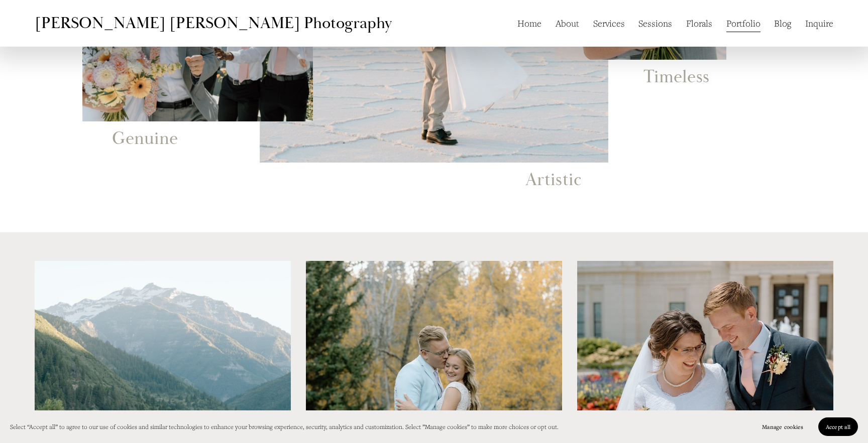 This screenshot has height=443, width=868. What do you see at coordinates (611, 180) in the screenshot?
I see `h3: Artistic` at bounding box center [611, 180].